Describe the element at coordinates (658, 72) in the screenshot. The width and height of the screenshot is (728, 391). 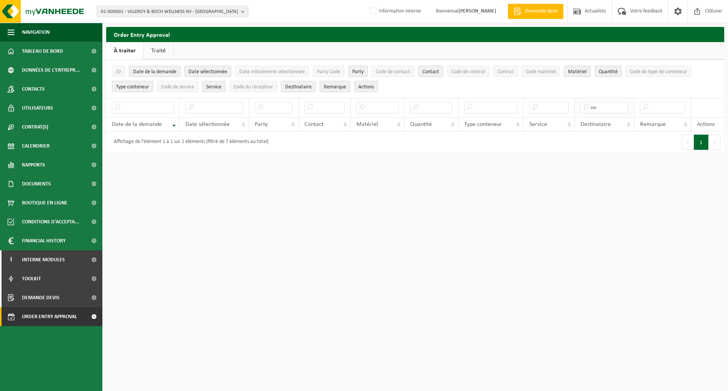
I see `span: Code de type de conteneur` at that location.